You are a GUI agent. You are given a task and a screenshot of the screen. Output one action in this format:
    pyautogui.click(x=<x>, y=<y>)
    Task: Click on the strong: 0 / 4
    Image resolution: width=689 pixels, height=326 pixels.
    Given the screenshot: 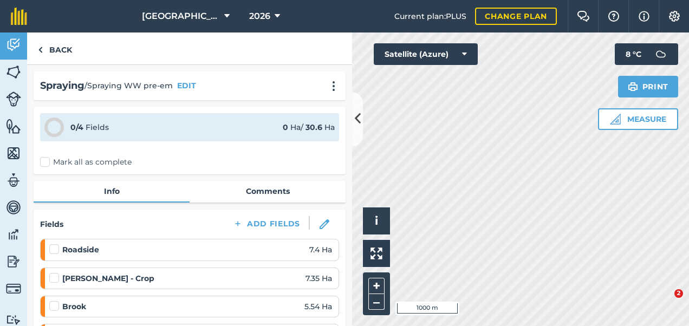 What is the action you would take?
    pyautogui.click(x=77, y=127)
    